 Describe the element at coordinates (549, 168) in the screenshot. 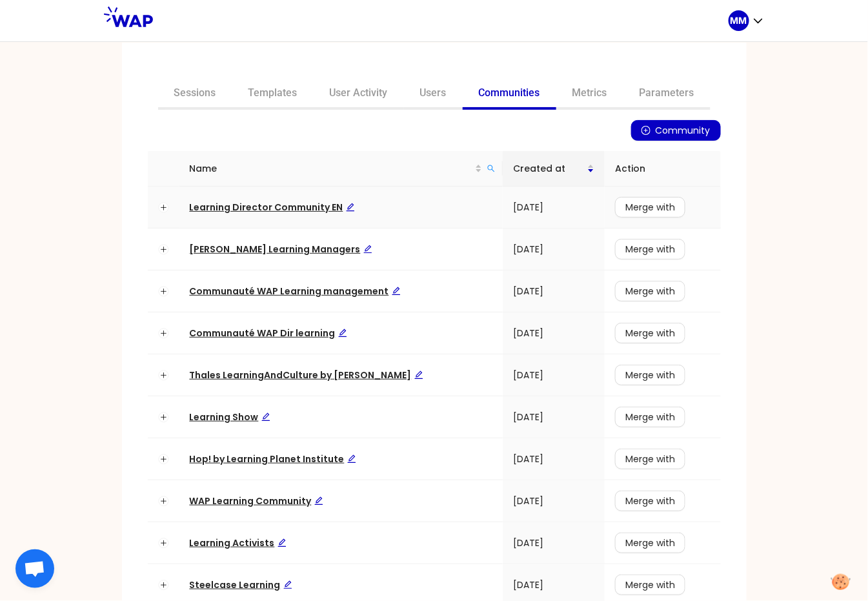

I see `span: Created at` at that location.